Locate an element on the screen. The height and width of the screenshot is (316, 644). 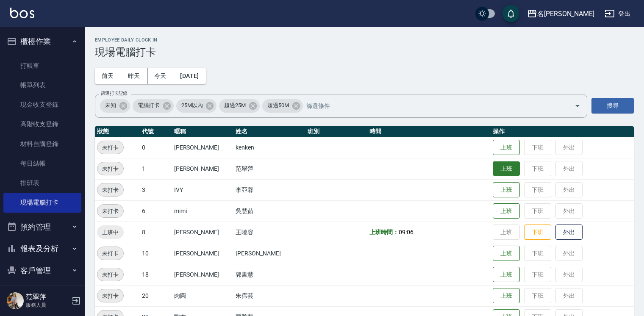
button: 報表及分析 is located at coordinates (42, 249).